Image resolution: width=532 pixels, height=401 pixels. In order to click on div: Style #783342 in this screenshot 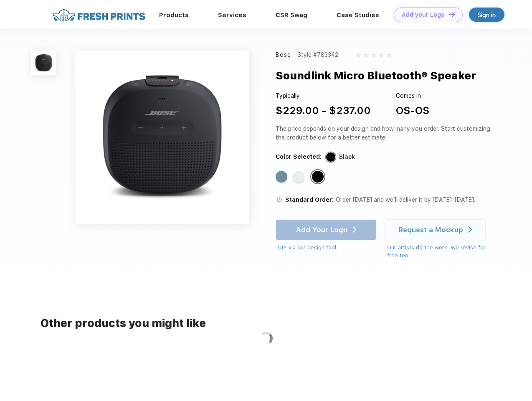, I will do `click(318, 55)`.